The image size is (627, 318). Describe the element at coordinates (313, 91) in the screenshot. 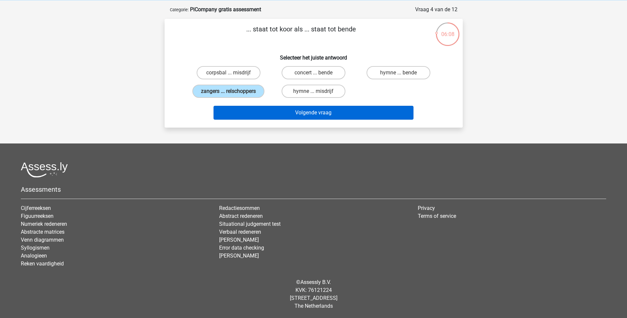

I see `label: hymne ... misdrijf` at that location.